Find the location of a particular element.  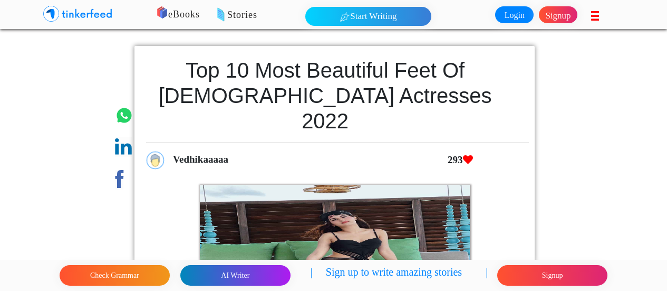

button: Check Grammar is located at coordinates (114, 275).